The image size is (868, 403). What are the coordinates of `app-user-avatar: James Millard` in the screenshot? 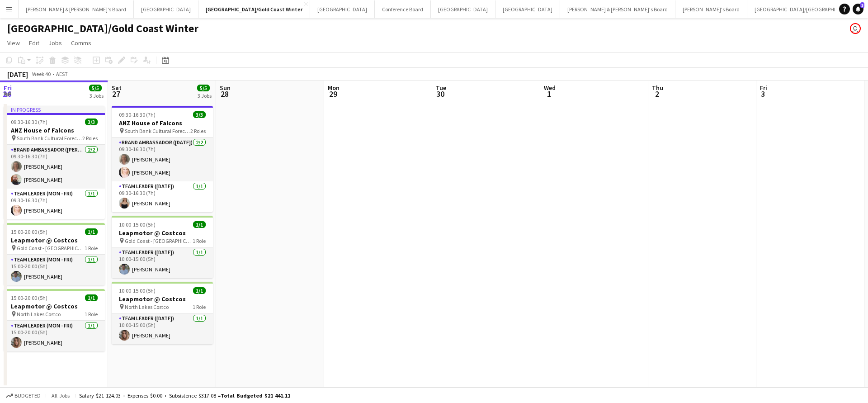 It's located at (855, 29).